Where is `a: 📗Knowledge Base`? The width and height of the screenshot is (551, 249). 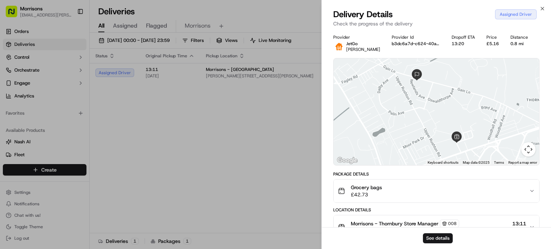
a: 📗Knowledge Base is located at coordinates (31, 108).